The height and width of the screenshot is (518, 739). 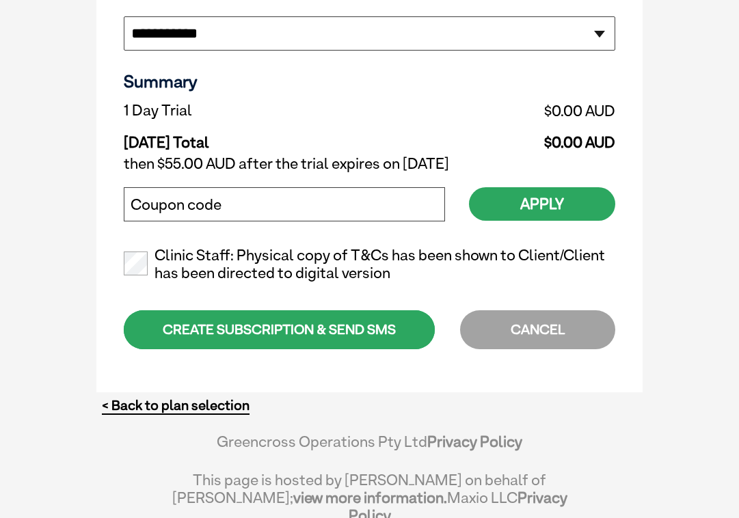 I want to click on td: 1 Day Trial, so click(x=257, y=111).